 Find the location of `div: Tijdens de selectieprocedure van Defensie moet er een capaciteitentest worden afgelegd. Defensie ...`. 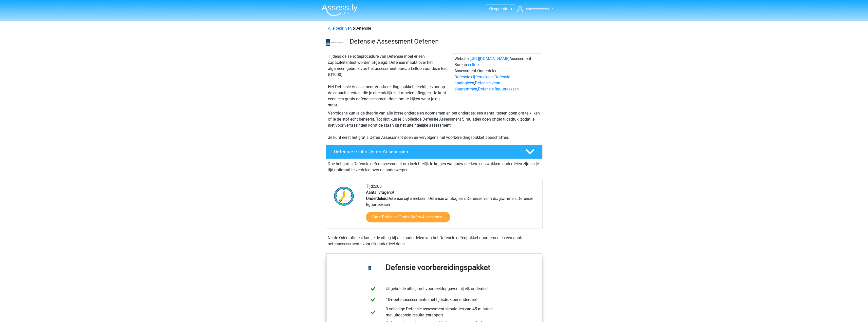

div: Tijdens de selectieprocedure van Defensie moet er een capaciteitentest worden afgelegd. Defensie ... is located at coordinates (389, 81).